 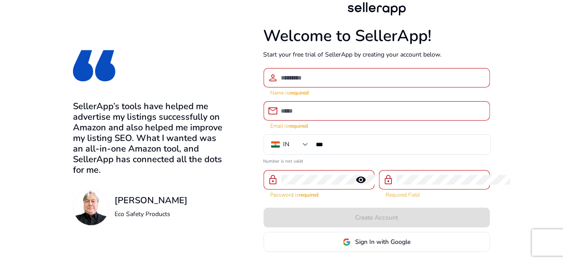 I want to click on h1: Welcome to SellerApp!, so click(x=377, y=36).